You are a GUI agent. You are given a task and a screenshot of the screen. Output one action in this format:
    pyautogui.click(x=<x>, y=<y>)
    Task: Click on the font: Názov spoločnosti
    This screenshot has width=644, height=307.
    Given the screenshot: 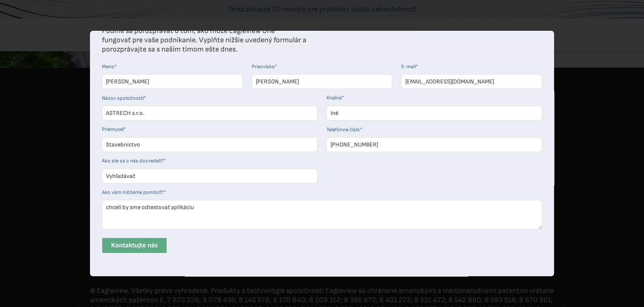 What is the action you would take?
    pyautogui.click(x=122, y=98)
    